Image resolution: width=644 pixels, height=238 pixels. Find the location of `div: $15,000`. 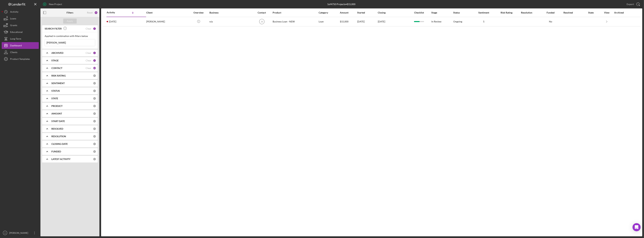

div: $15,000 is located at coordinates (346, 22).